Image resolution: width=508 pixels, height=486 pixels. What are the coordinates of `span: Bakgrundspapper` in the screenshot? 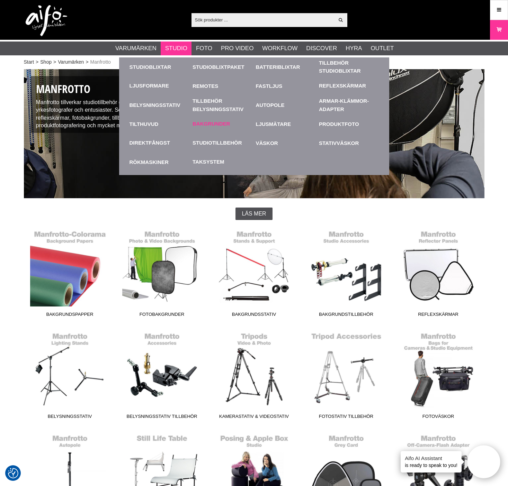 It's located at (70, 316).